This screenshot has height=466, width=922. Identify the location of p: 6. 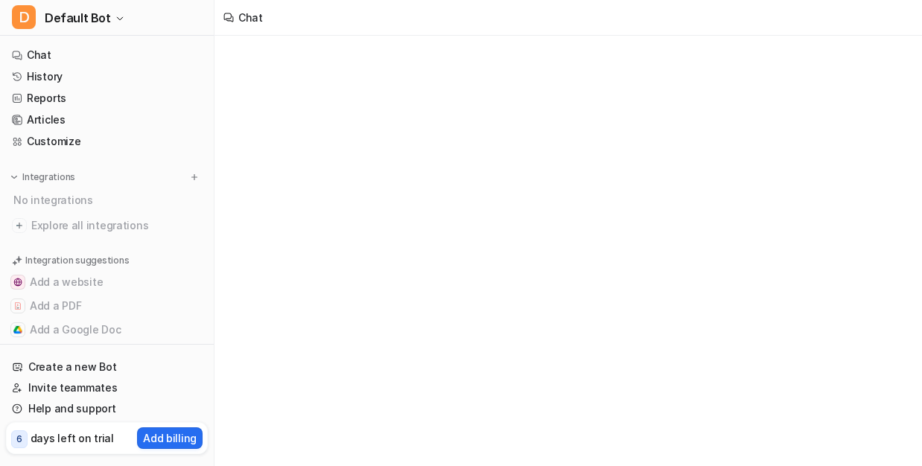
(19, 439).